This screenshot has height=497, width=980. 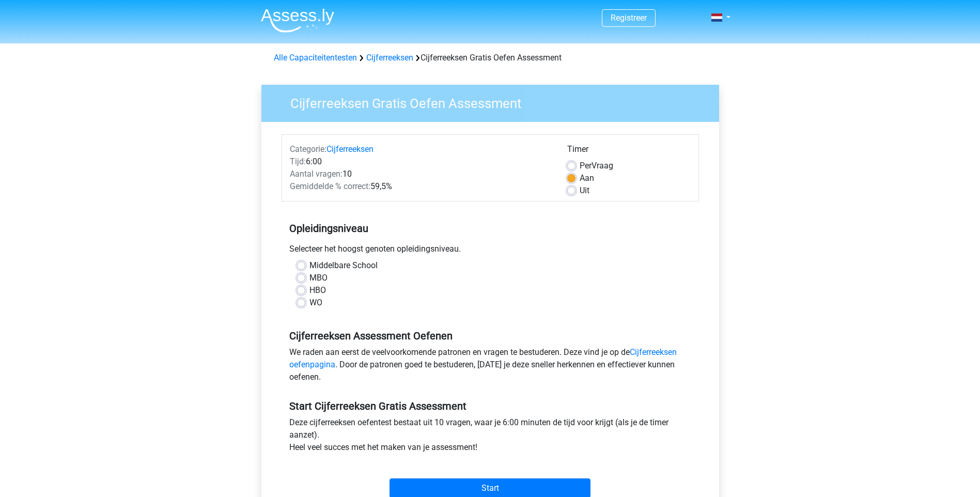 What do you see at coordinates (490, 229) in the screenshot?
I see `h5: Opleidingsniveau` at bounding box center [490, 229].